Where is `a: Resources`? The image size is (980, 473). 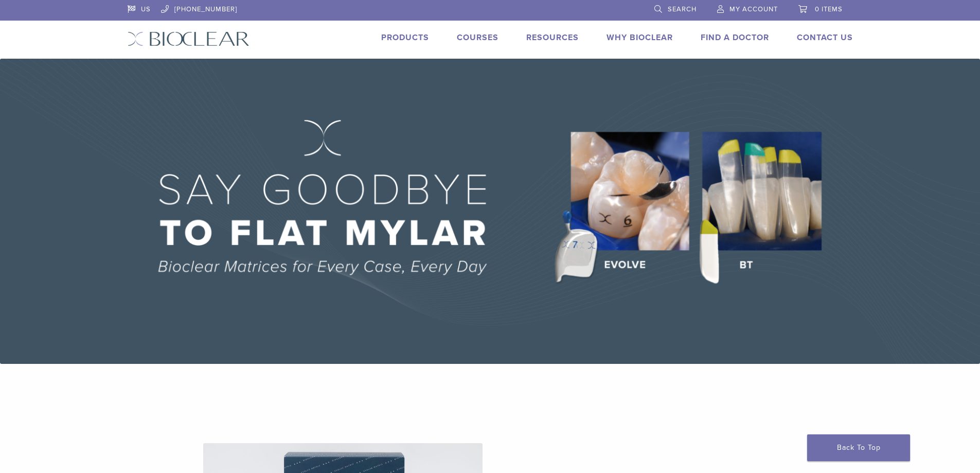 a: Resources is located at coordinates (552, 38).